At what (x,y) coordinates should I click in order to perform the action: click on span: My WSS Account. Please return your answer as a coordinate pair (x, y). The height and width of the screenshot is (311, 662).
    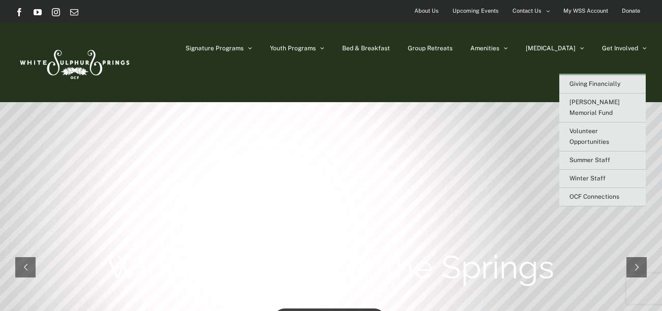
    Looking at the image, I should click on (586, 11).